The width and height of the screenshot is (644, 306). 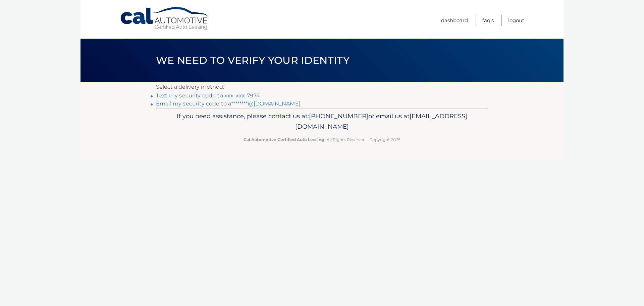 I want to click on p: Select a delivery method:, so click(x=322, y=87).